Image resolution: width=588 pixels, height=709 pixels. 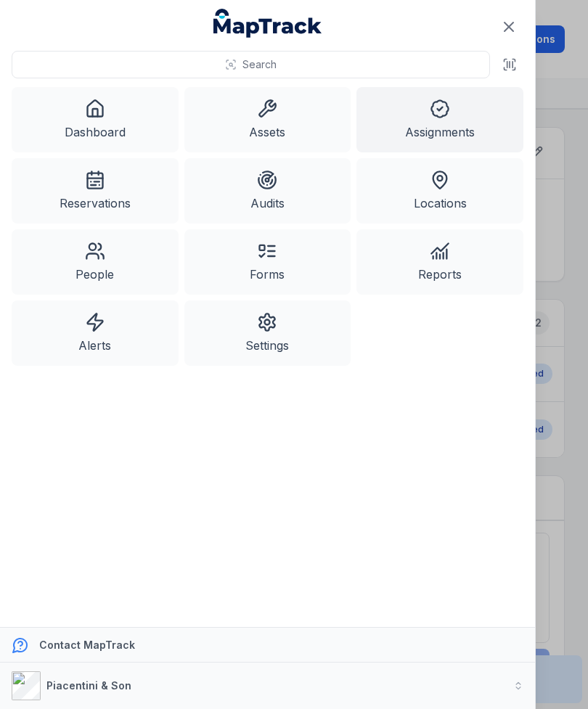 What do you see at coordinates (268, 262) in the screenshot?
I see `a: Forms` at bounding box center [268, 262].